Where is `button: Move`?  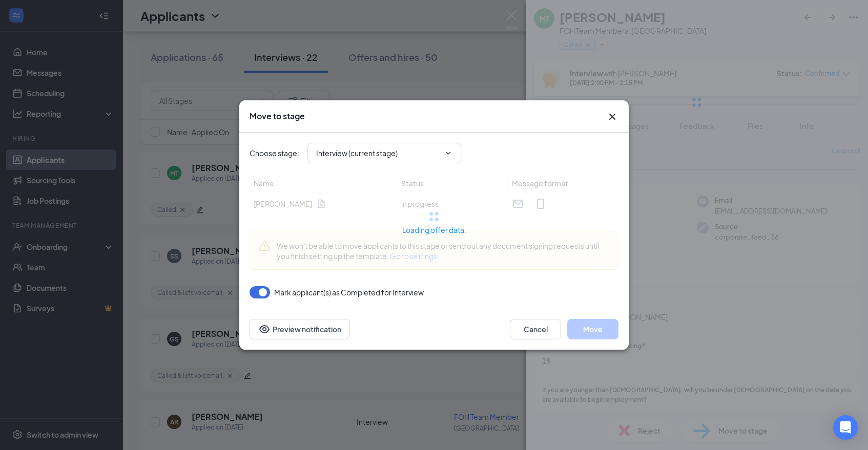 button: Move is located at coordinates (593, 329).